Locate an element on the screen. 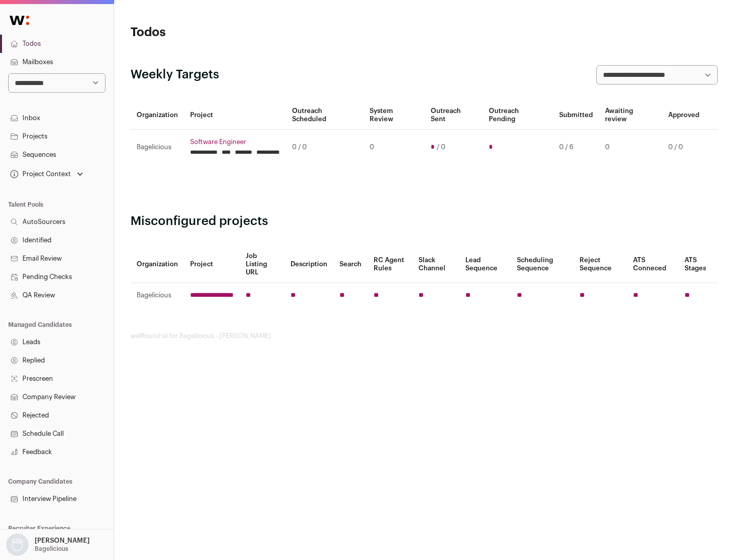 Image resolution: width=734 pixels, height=560 pixels. th: ATS Stages is located at coordinates (698, 264).